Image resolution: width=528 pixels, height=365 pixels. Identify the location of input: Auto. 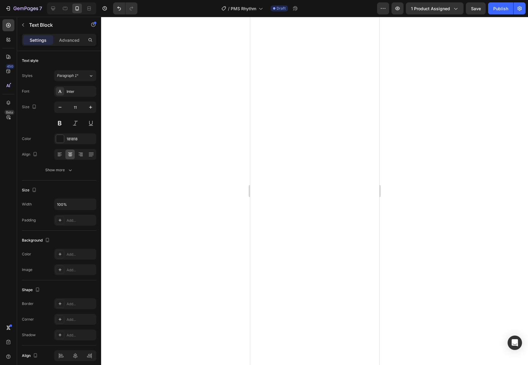
(75, 204).